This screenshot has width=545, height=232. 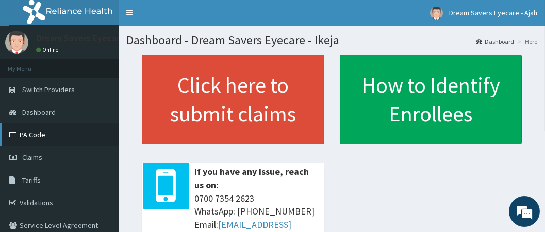 I want to click on div: Minimize live chat window, so click(x=181, y=18).